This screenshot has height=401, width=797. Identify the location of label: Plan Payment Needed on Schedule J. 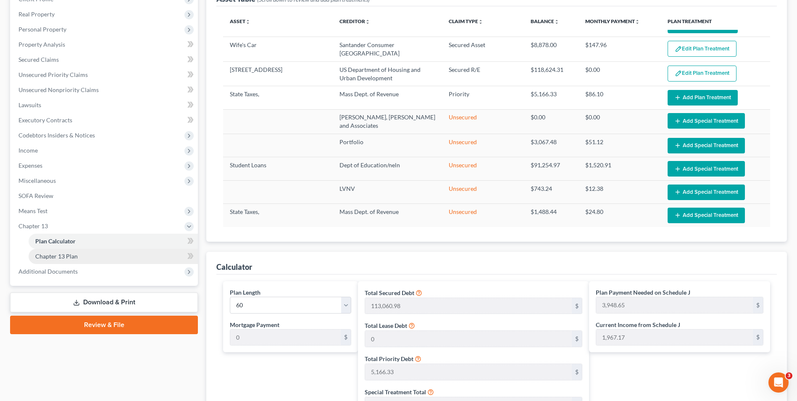
(643, 292).